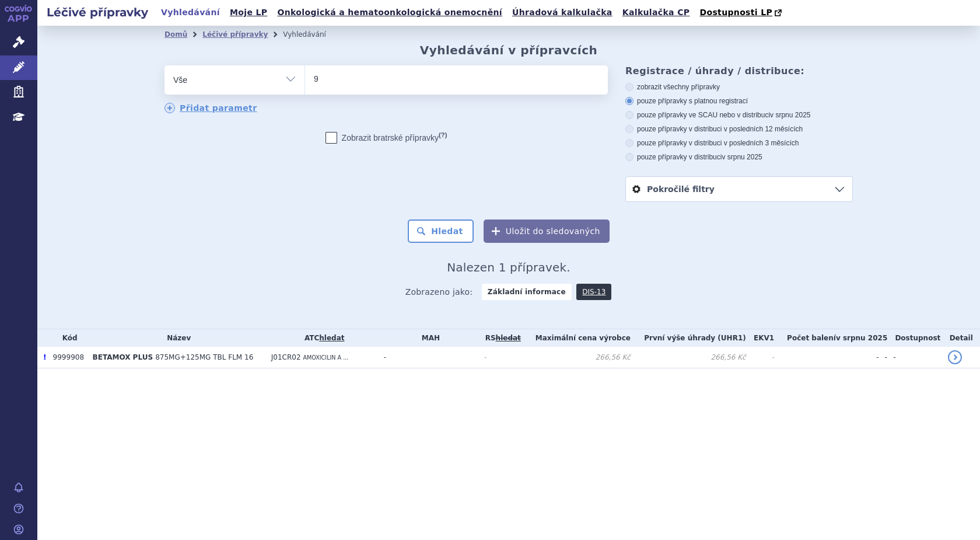 This screenshot has height=540, width=980. What do you see at coordinates (509, 267) in the screenshot?
I see `span: Nalezen 1 přípravek.` at bounding box center [509, 267].